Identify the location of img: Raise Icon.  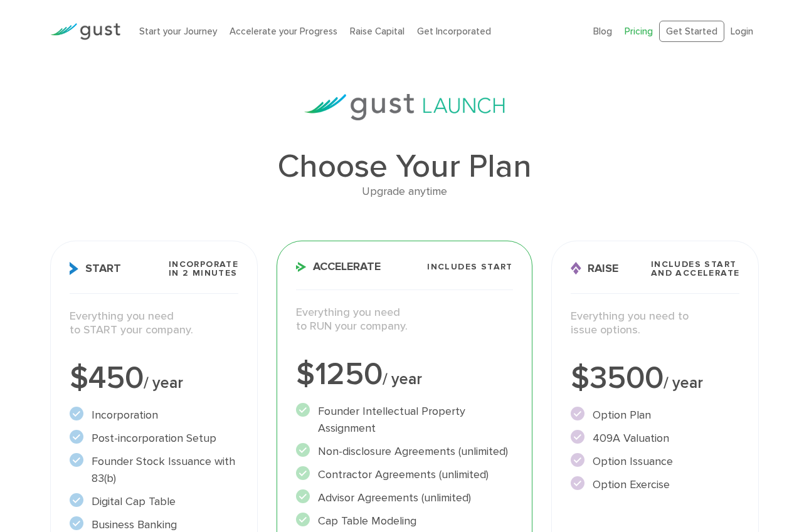
(576, 268).